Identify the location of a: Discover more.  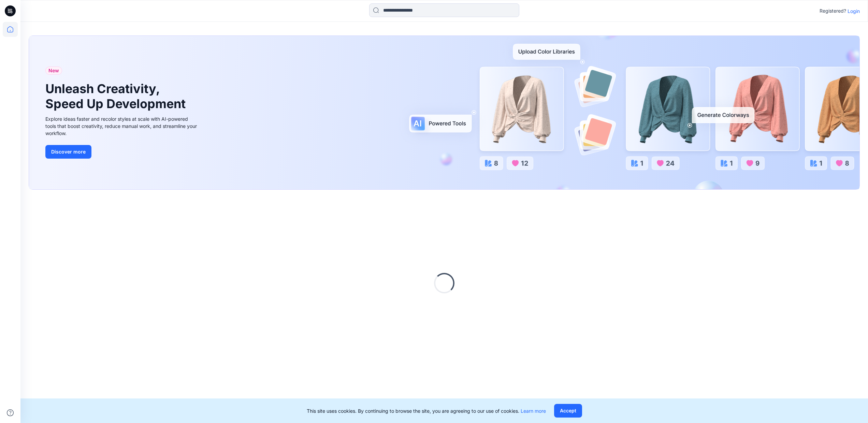
(122, 152).